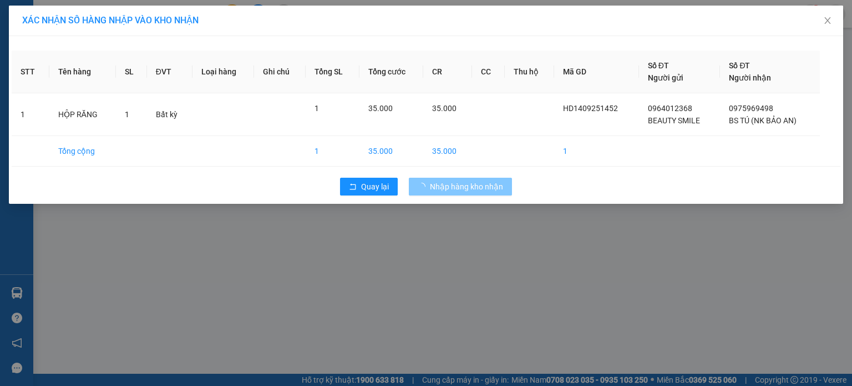 The image size is (852, 386). What do you see at coordinates (31, 72) in the screenshot?
I see `th: STT` at bounding box center [31, 72].